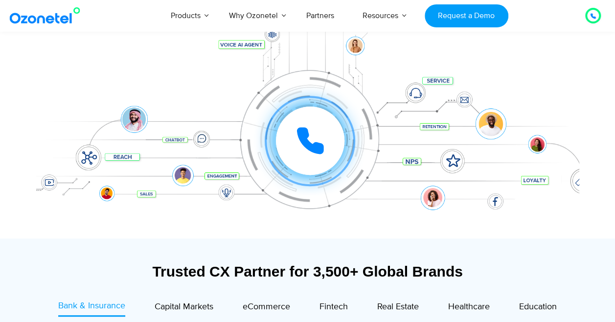  Describe the element at coordinates (398, 307) in the screenshot. I see `span: Real Estate` at that location.